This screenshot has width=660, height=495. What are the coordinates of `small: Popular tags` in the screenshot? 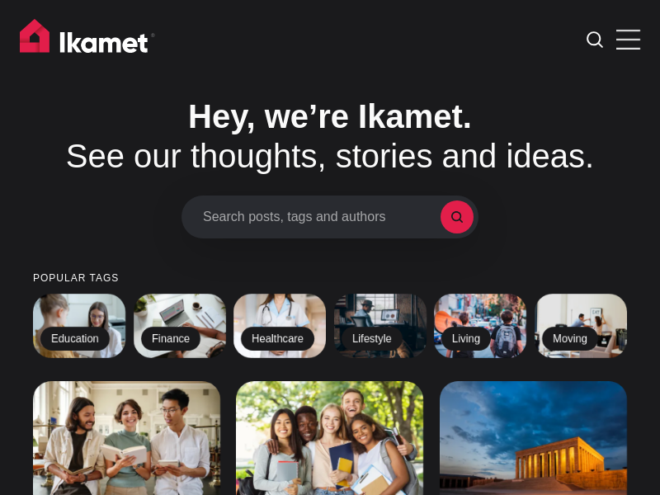 It's located at (330, 278).